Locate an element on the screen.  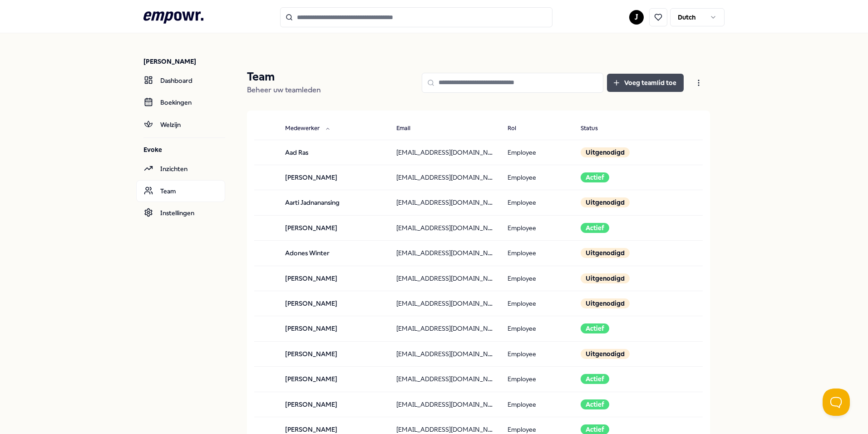
a: Boekingen is located at coordinates (181, 102).